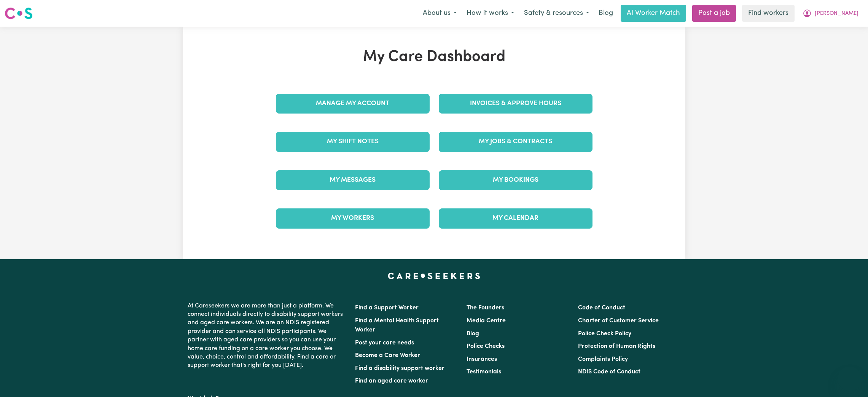  What do you see at coordinates (485, 346) in the screenshot?
I see `a: Police Checks` at bounding box center [485, 346].